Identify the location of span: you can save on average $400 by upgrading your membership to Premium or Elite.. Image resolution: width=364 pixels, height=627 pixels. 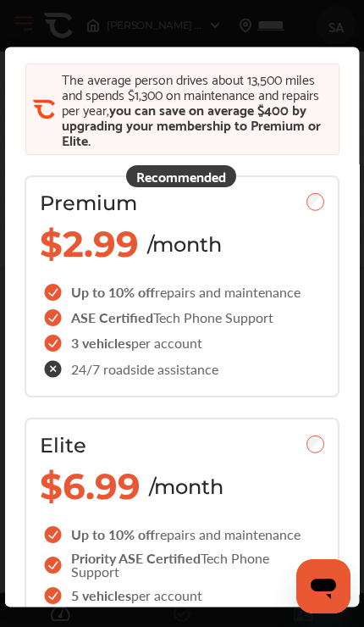
(191, 124).